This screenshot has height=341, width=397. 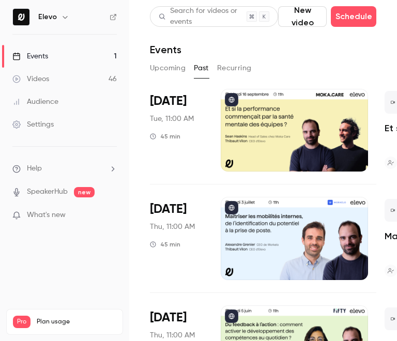 I want to click on span: Plan usage, so click(x=77, y=322).